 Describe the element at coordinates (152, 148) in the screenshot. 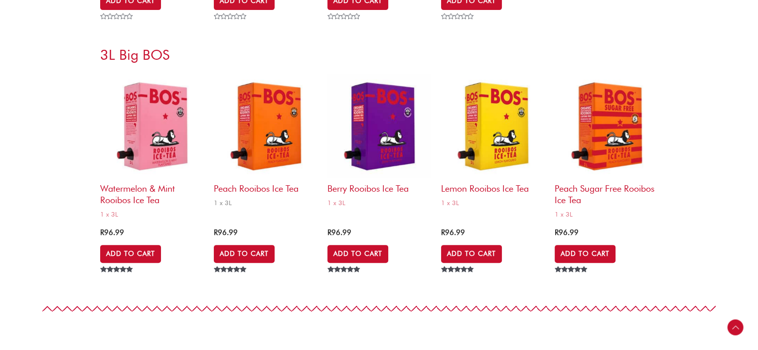

I see `a: Watermelon & Mint Rooibos Ice Tea1 x 3L` at that location.